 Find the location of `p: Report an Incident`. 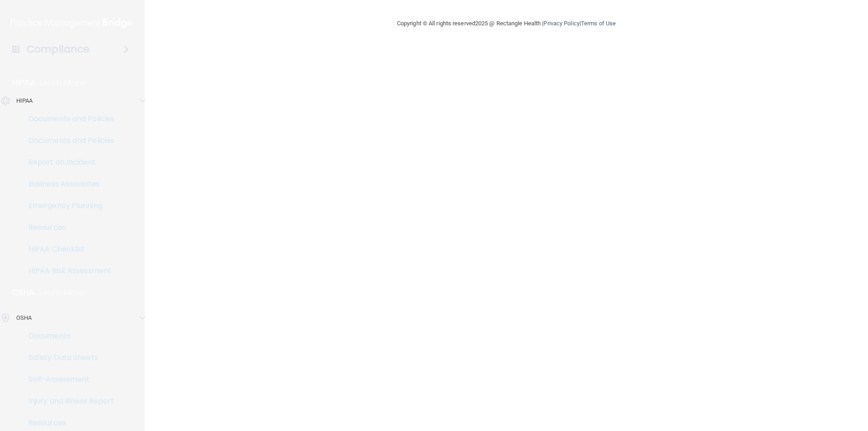

p: Report an Incident is located at coordinates (68, 162).